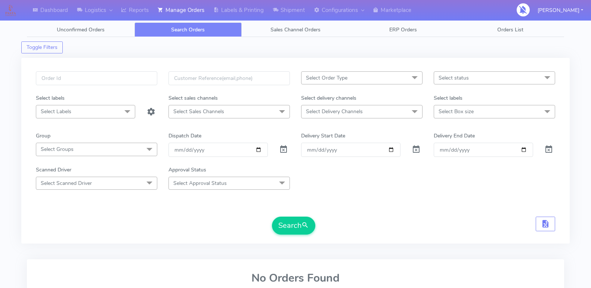  Describe the element at coordinates (454, 136) in the screenshot. I see `label: Delivery End Date` at that location.